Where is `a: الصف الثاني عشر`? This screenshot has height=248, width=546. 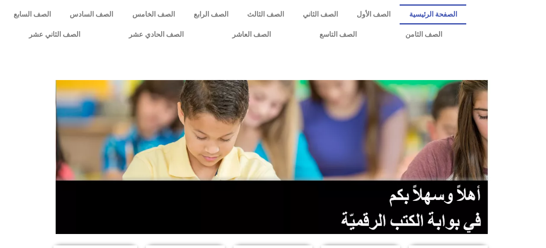 a: الصف الثاني عشر is located at coordinates (54, 35).